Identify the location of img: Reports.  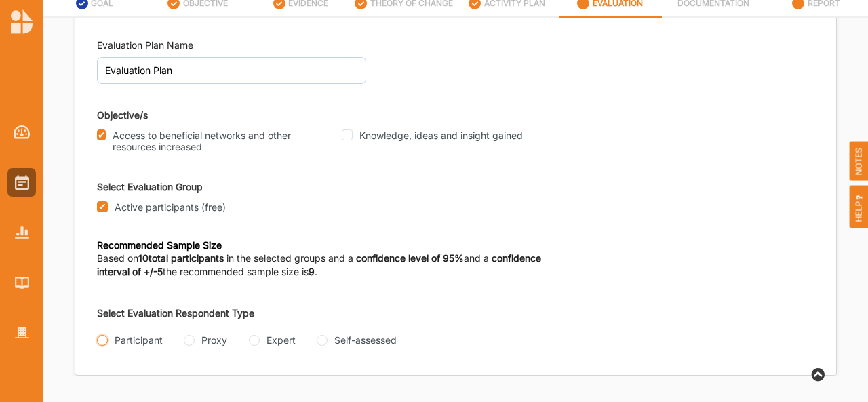
(21, 232).